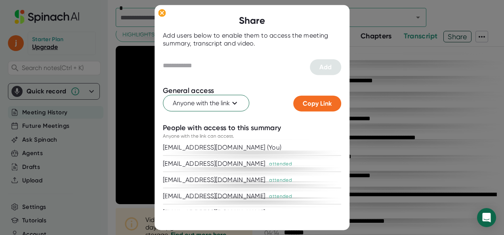  What do you see at coordinates (325, 67) in the screenshot?
I see `span: Add` at bounding box center [325, 67].